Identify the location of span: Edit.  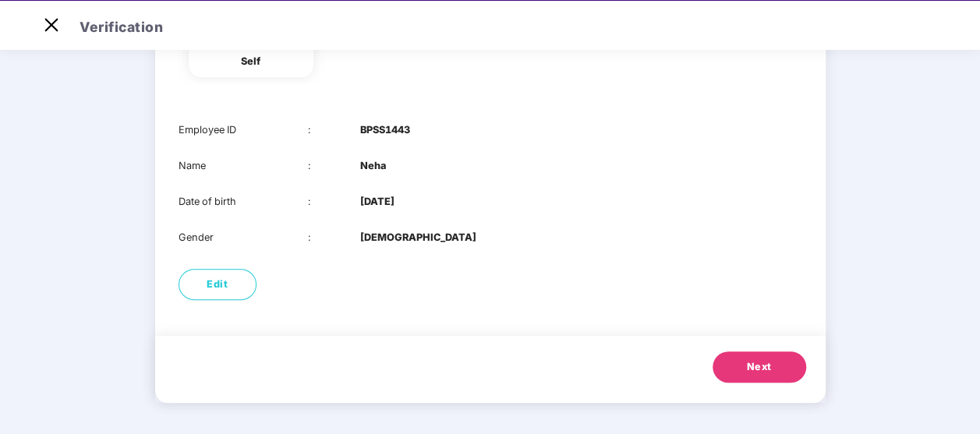
(217, 284).